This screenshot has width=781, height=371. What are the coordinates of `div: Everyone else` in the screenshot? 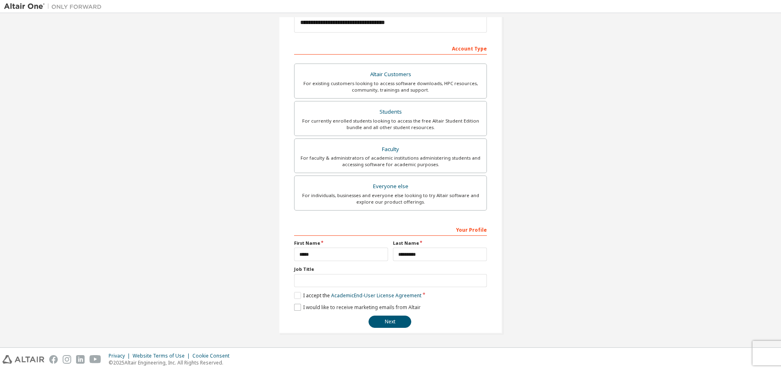 It's located at (391, 186).